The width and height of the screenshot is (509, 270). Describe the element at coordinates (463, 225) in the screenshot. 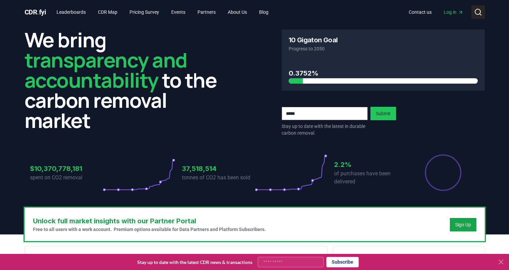

I see `a: Sign Up` at that location.